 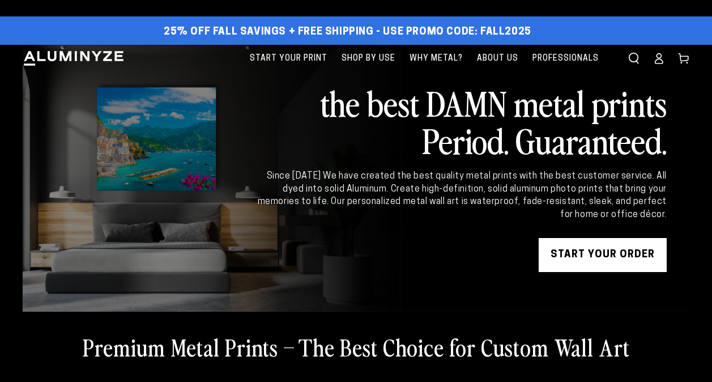 What do you see at coordinates (436, 58) in the screenshot?
I see `span: Why Metal?` at bounding box center [436, 58].